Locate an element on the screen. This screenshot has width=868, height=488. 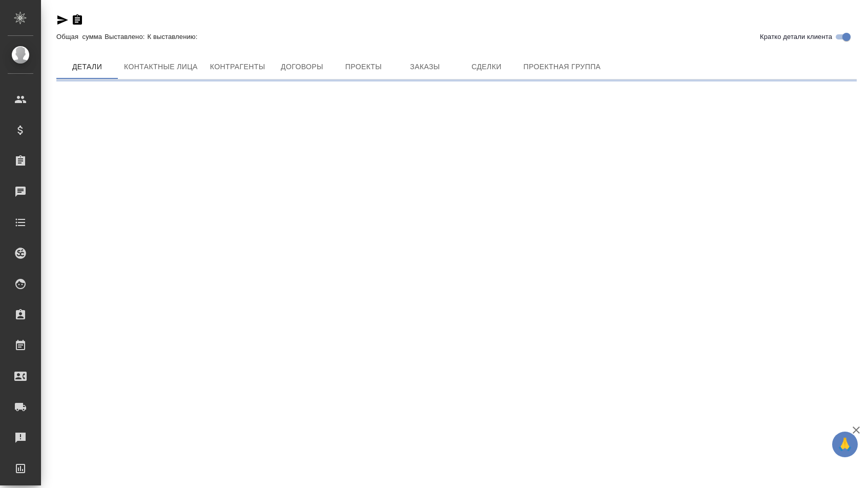
p: К выставлению: is located at coordinates (174, 36).